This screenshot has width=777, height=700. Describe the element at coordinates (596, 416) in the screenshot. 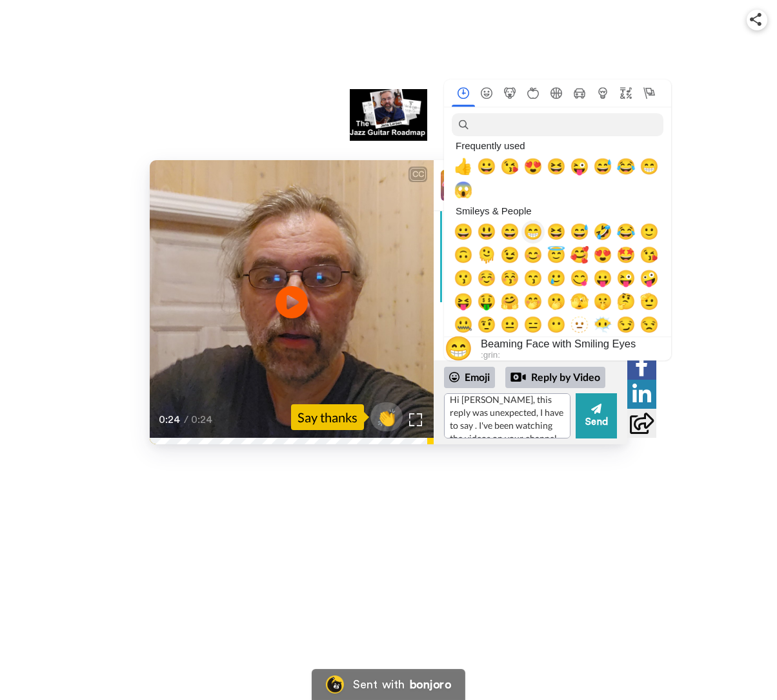

I see `button: Send` at that location.